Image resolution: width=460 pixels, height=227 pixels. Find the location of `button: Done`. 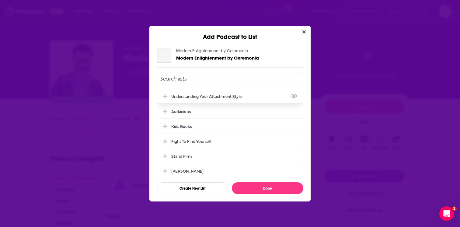

button: Done is located at coordinates (268, 188).